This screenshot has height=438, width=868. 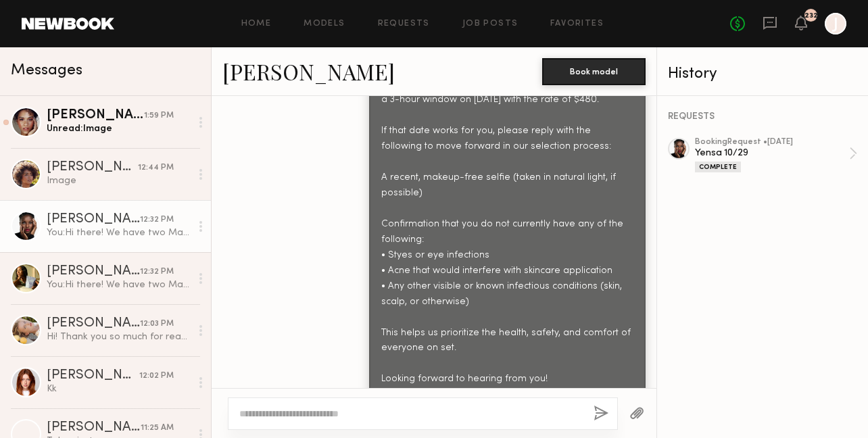 I want to click on div: Complete, so click(x=718, y=167).